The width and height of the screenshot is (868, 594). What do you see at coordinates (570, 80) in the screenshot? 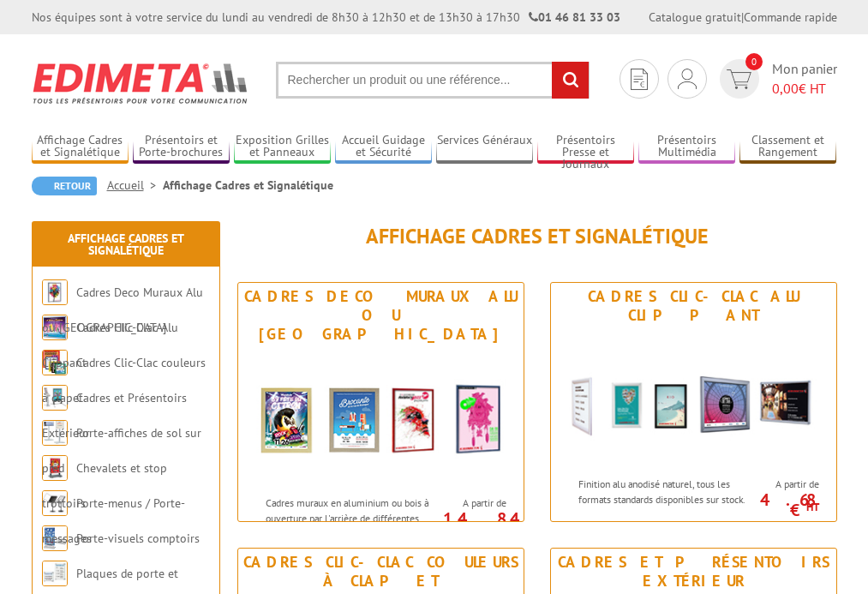
I see `input: rechercher` at bounding box center [570, 80].